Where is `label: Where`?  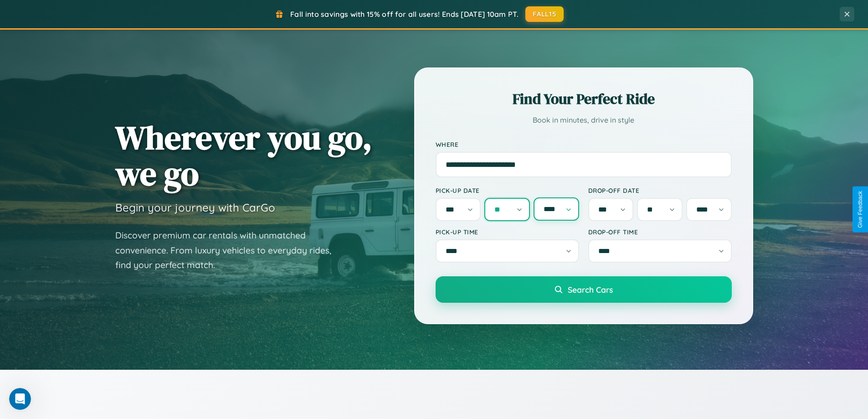 label: Where is located at coordinates (584, 144).